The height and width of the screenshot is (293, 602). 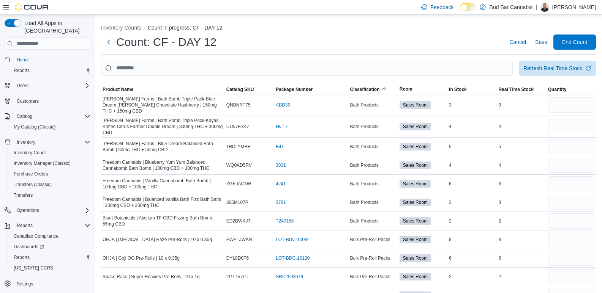 What do you see at coordinates (163, 184) in the screenshot?
I see `span: Freedom Cannabis | Vanilla Cannabomb Bath Bomb | 100mg CBD + 100mg THC` at bounding box center [163, 184].